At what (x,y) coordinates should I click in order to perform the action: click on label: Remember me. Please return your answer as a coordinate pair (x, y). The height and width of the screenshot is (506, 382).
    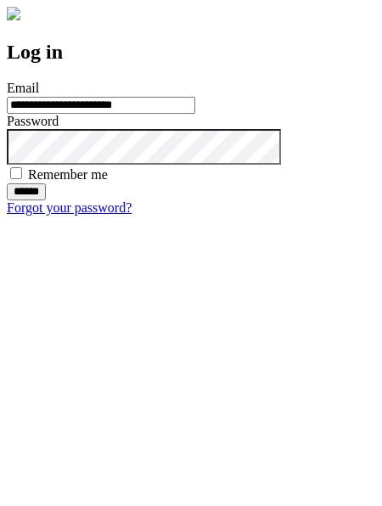
    Looking at the image, I should click on (68, 174).